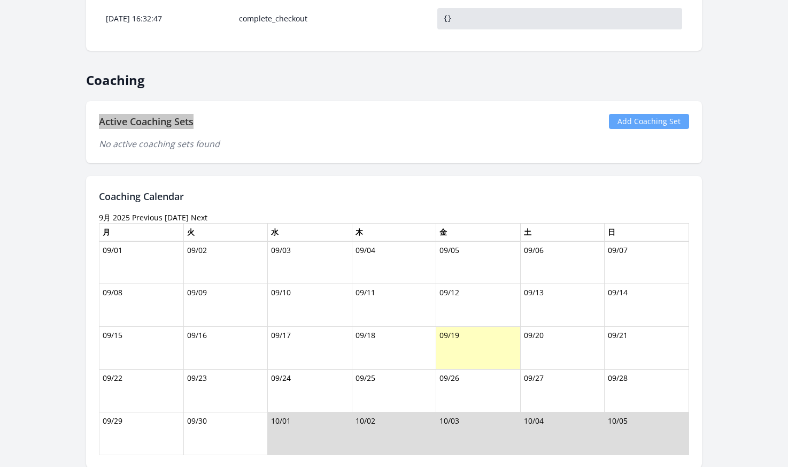  Describe the element at coordinates (142, 391) in the screenshot. I see `td: 09/22` at that location.